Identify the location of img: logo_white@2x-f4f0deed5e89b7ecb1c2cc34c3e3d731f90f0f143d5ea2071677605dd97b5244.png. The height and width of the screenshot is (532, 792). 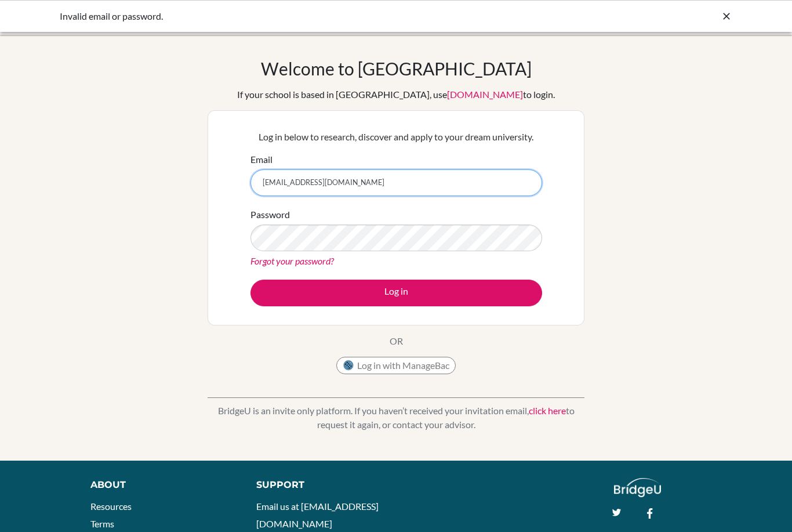
(637, 487).